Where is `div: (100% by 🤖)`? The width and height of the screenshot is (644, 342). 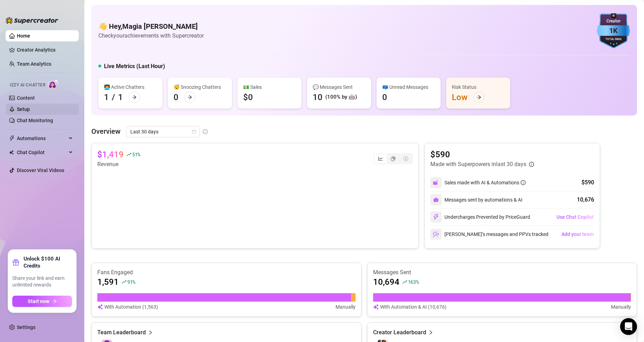
div: (100% by 🤖) is located at coordinates (341, 97).